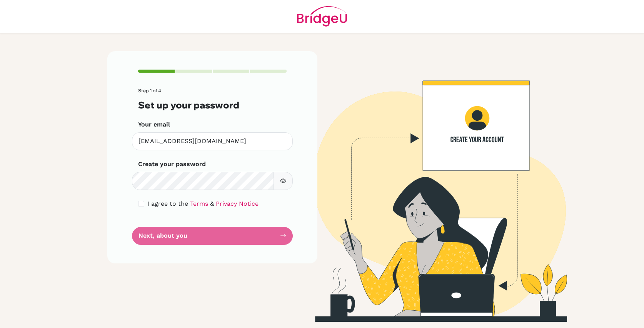 This screenshot has height=328, width=644. Describe the element at coordinates (172, 164) in the screenshot. I see `label: Create your password` at that location.